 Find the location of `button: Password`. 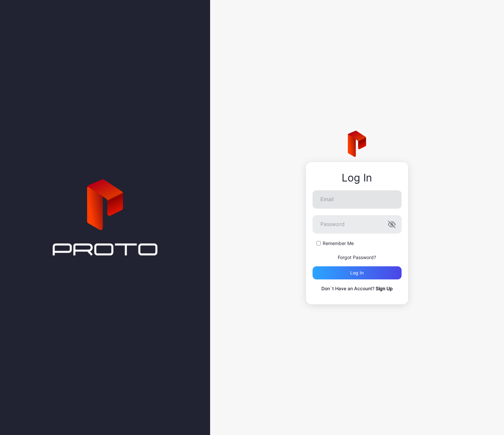

button: Password is located at coordinates (392, 224).